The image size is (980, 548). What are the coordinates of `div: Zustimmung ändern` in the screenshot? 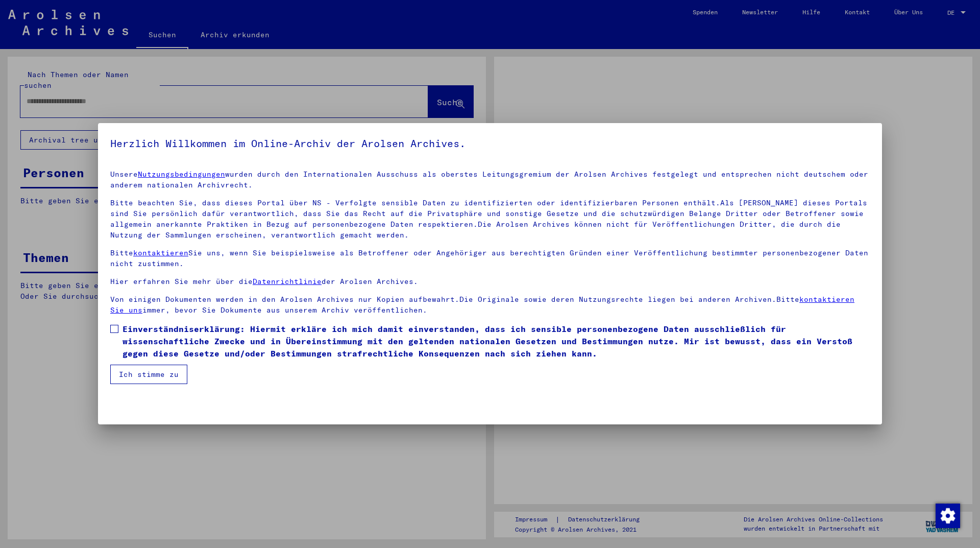 It's located at (948, 516).